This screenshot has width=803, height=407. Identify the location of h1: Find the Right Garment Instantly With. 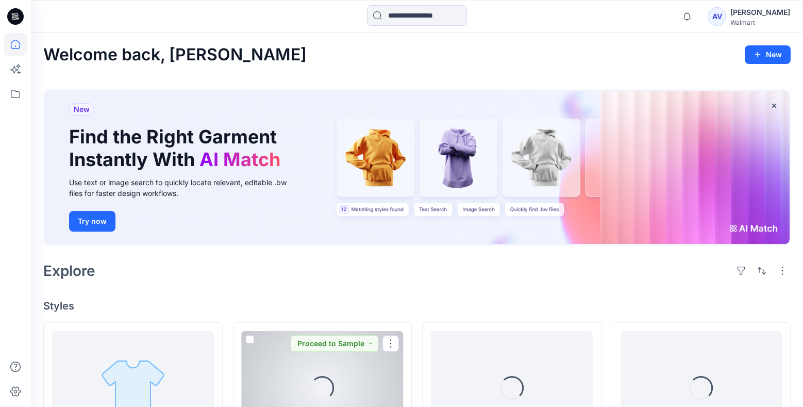
(177, 148).